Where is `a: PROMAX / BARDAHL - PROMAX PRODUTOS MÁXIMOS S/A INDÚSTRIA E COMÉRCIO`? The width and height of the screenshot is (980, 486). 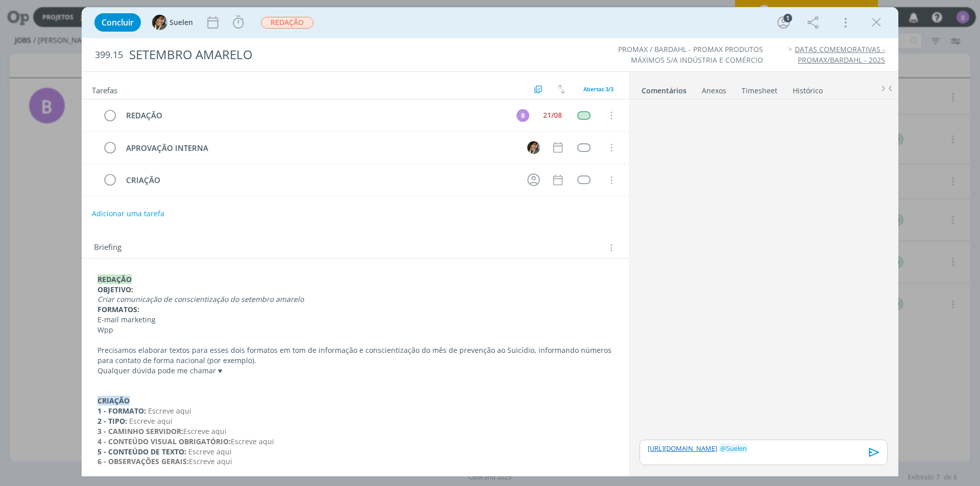 a: PROMAX / BARDAHL - PROMAX PRODUTOS MÁXIMOS S/A INDÚSTRIA E COMÉRCIO is located at coordinates (691, 54).